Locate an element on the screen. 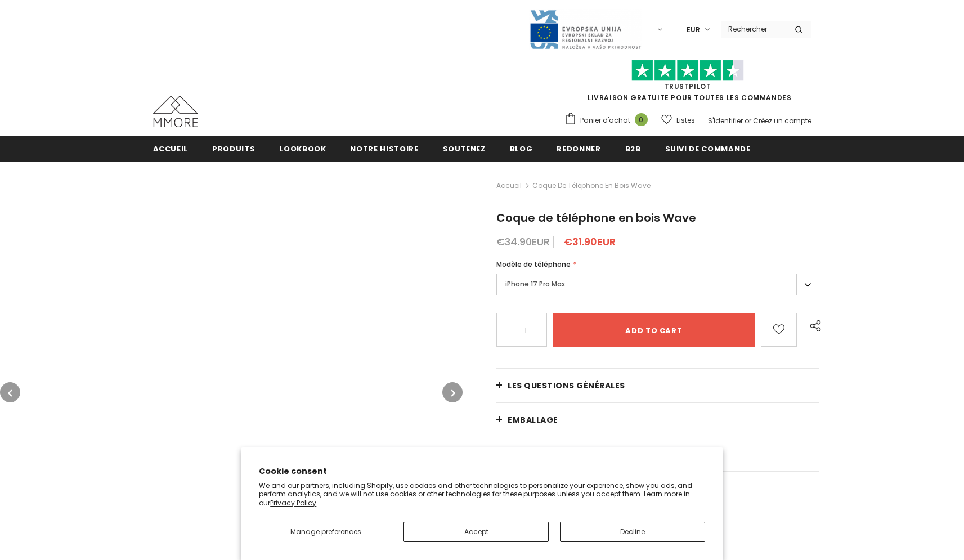 This screenshot has height=560, width=964. input: Add to cart is located at coordinates (653, 330).